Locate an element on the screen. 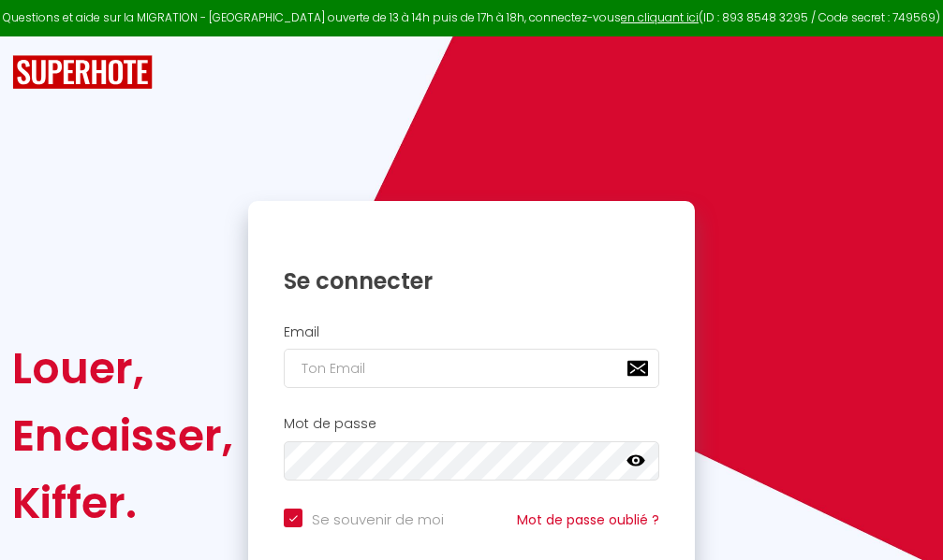  a: Mot de passe oublié ? is located at coordinates (588, 520).